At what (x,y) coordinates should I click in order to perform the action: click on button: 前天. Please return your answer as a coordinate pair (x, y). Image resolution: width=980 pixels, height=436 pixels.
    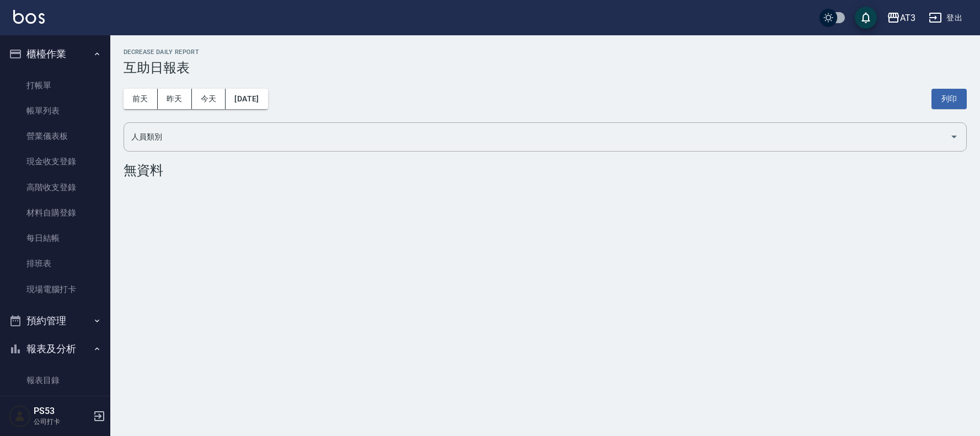
    Looking at the image, I should click on (141, 99).